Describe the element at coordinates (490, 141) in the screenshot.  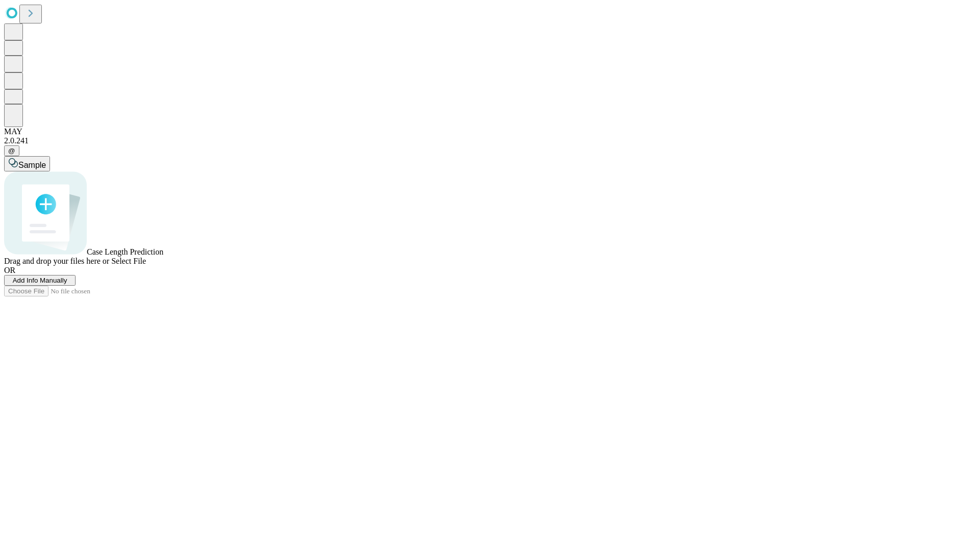
I see `div: 2.0.241` at that location.